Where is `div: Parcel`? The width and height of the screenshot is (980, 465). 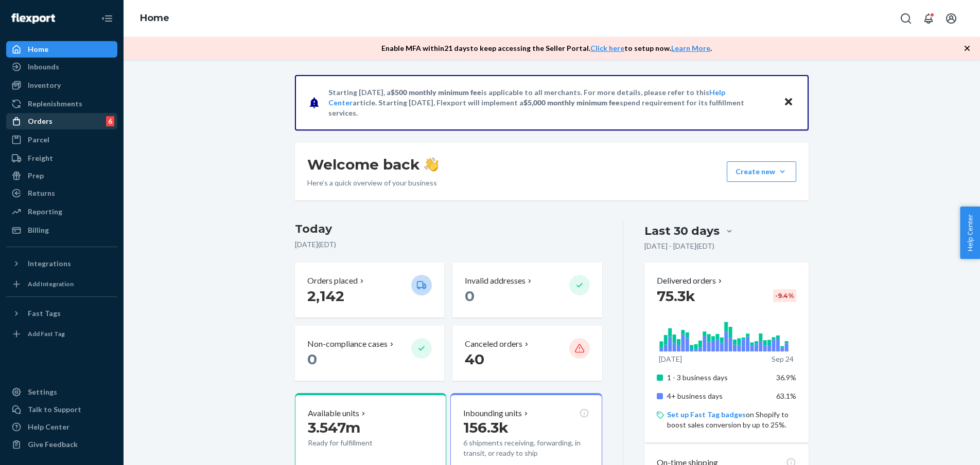
div: Parcel is located at coordinates (39, 140).